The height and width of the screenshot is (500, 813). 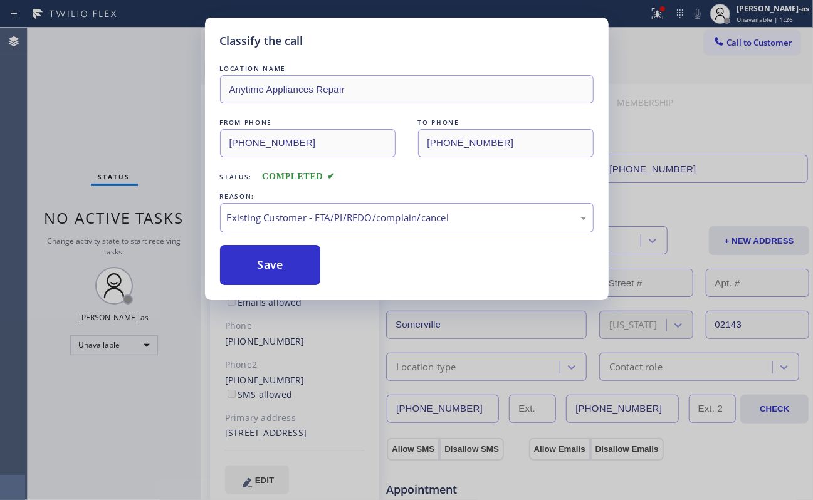 What do you see at coordinates (506, 122) in the screenshot?
I see `div: TO PHONE` at bounding box center [506, 122].